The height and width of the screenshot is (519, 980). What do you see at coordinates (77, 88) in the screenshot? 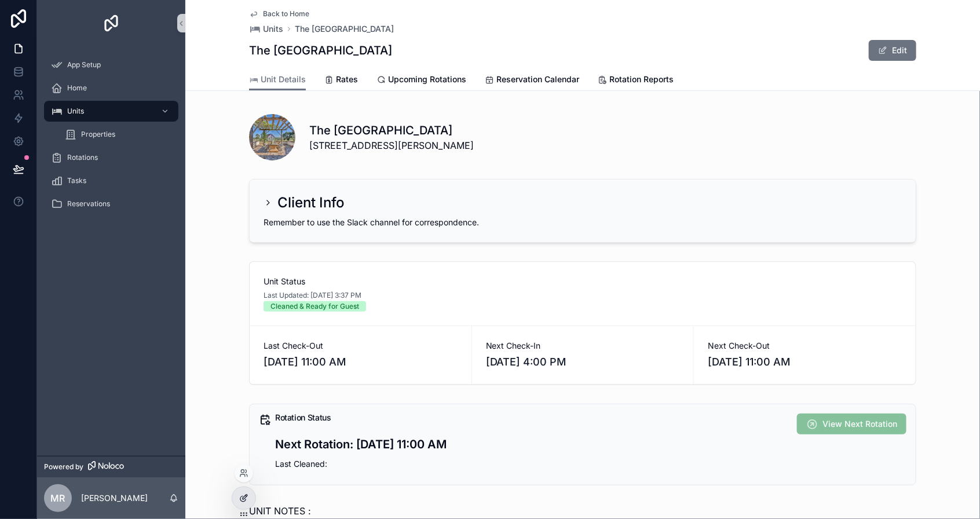
I see `span: Home` at bounding box center [77, 88].